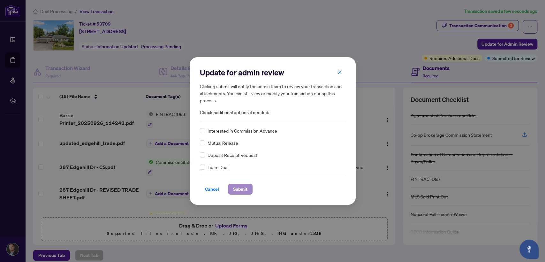 This screenshot has width=545, height=262. I want to click on span: close, so click(340, 72).